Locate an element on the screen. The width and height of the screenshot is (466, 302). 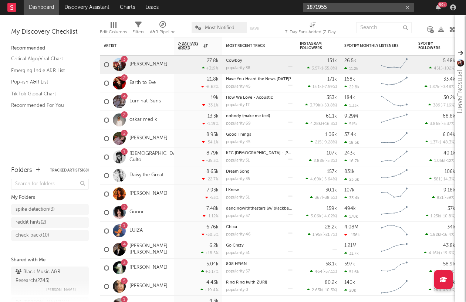
span: -14.3 % is located at coordinates (448, 179).